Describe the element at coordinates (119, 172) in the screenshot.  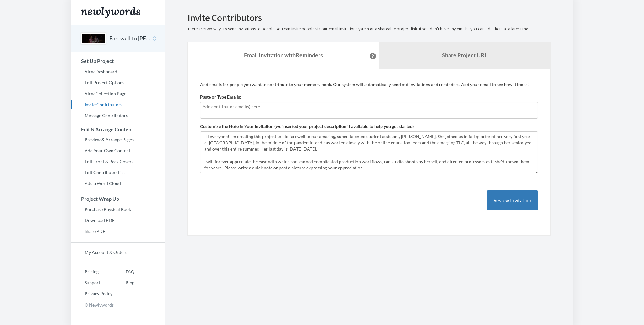
I see `a: Edit Contributor List` at that location.